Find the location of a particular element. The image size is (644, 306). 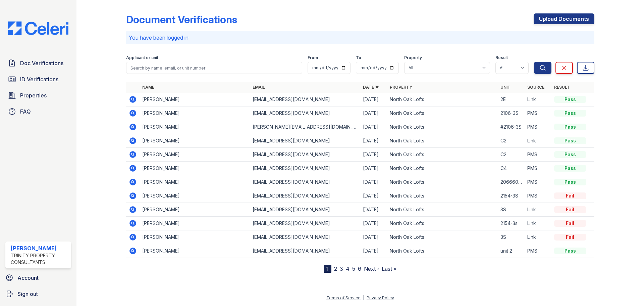

a: ID Verifications is located at coordinates (38, 79).